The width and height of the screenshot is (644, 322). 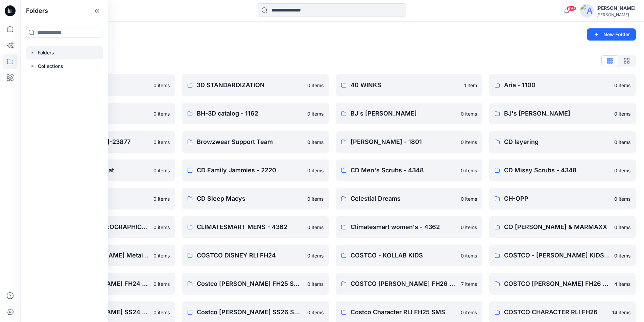 I want to click on p: 1 item, so click(x=470, y=85).